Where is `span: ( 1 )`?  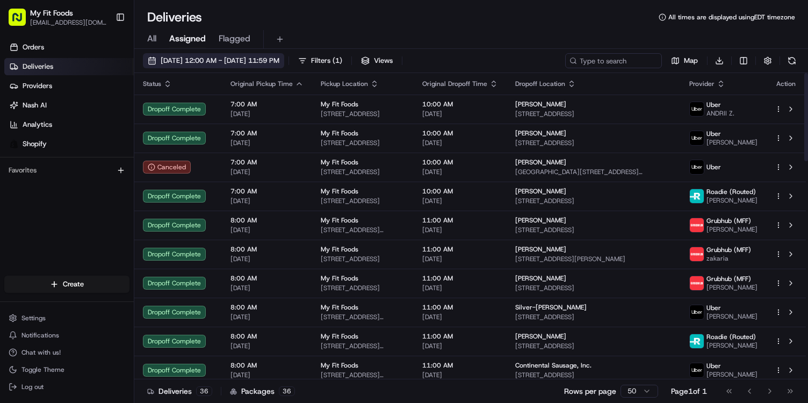
span: ( 1 ) is located at coordinates (338, 61).